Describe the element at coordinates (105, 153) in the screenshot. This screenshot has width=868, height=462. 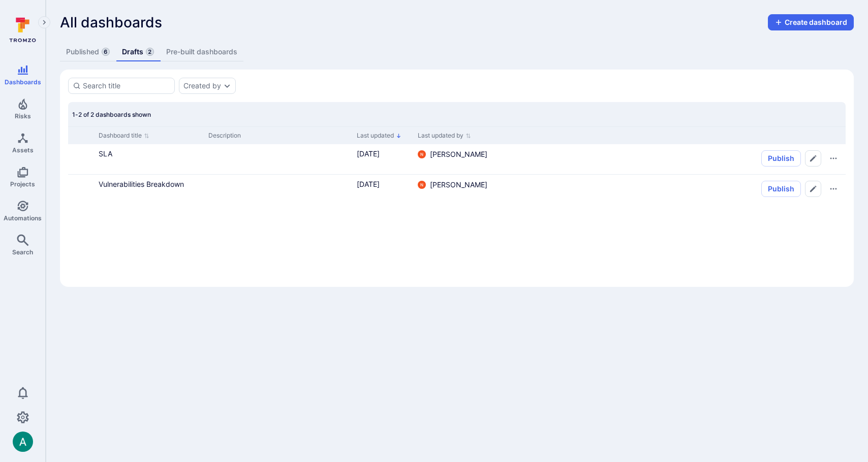
I see `a: SLA` at that location.